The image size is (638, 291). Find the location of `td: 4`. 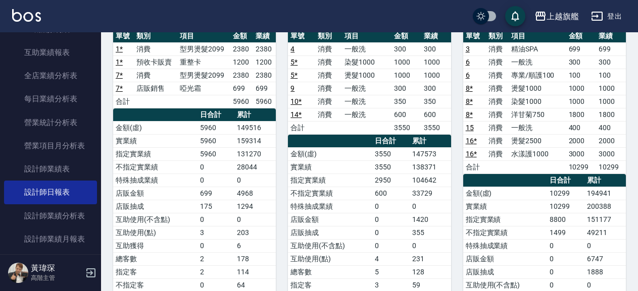

td: 4 is located at coordinates (391, 259).